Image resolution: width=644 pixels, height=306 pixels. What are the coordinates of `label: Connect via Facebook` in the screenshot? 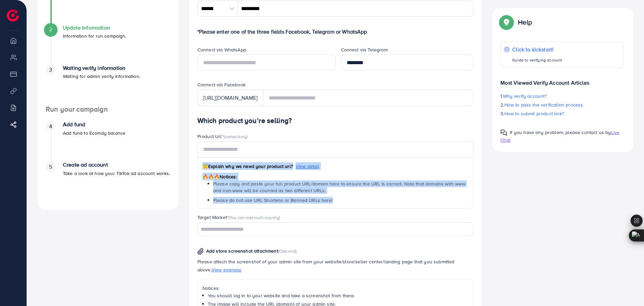 It's located at (221, 85).